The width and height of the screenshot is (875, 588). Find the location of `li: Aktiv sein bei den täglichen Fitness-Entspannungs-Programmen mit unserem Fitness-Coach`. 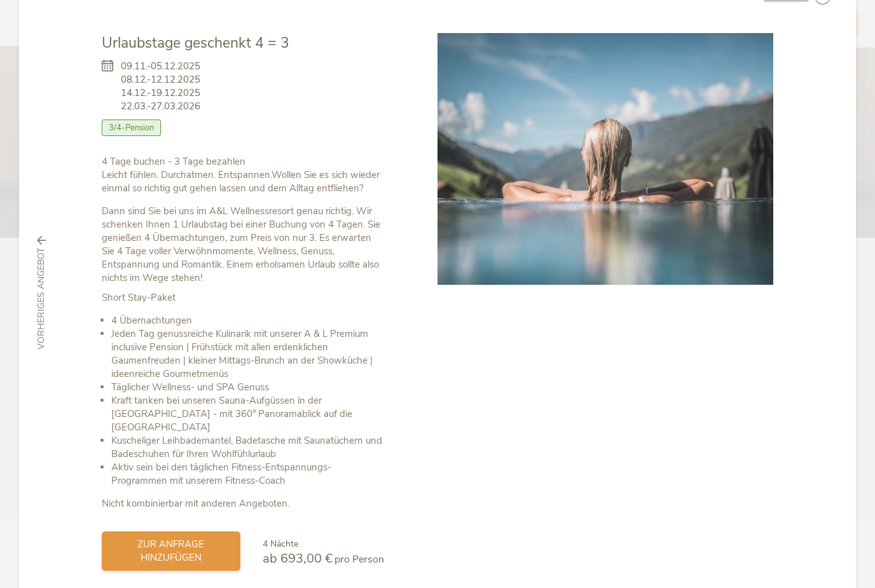

li: Aktiv sein bei den täglichen Fitness-Entspannungs-Programmen mit unserem Fitness-Coach is located at coordinates (247, 475).